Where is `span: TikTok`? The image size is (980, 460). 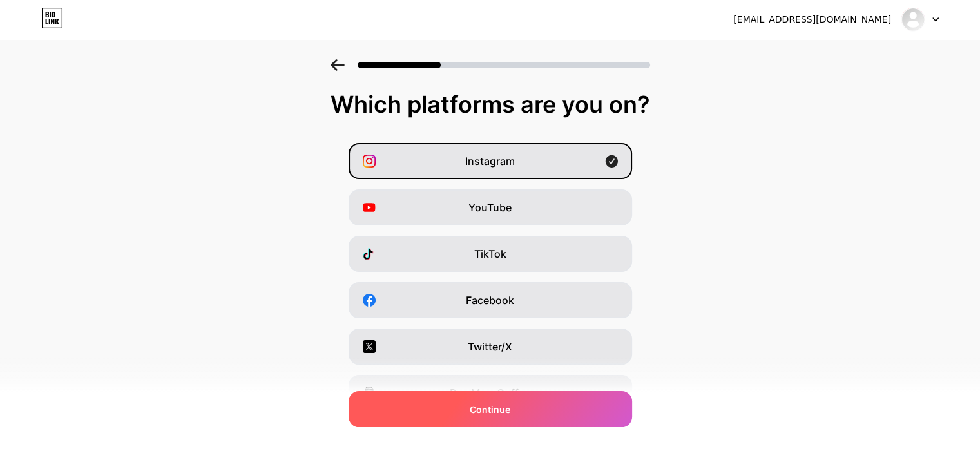 span: TikTok is located at coordinates (491, 254).